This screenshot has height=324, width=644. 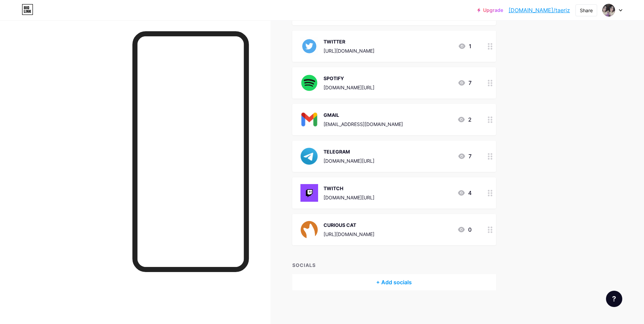 I want to click on div: + Add socials, so click(x=394, y=283).